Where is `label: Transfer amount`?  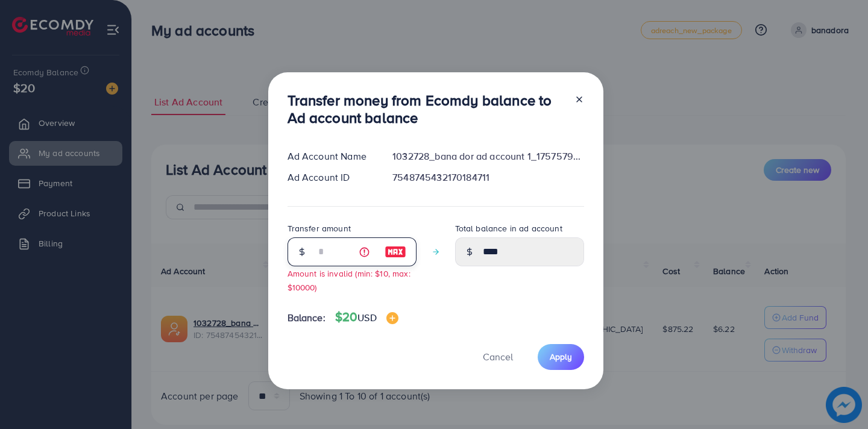 label: Transfer amount is located at coordinates (319, 228).